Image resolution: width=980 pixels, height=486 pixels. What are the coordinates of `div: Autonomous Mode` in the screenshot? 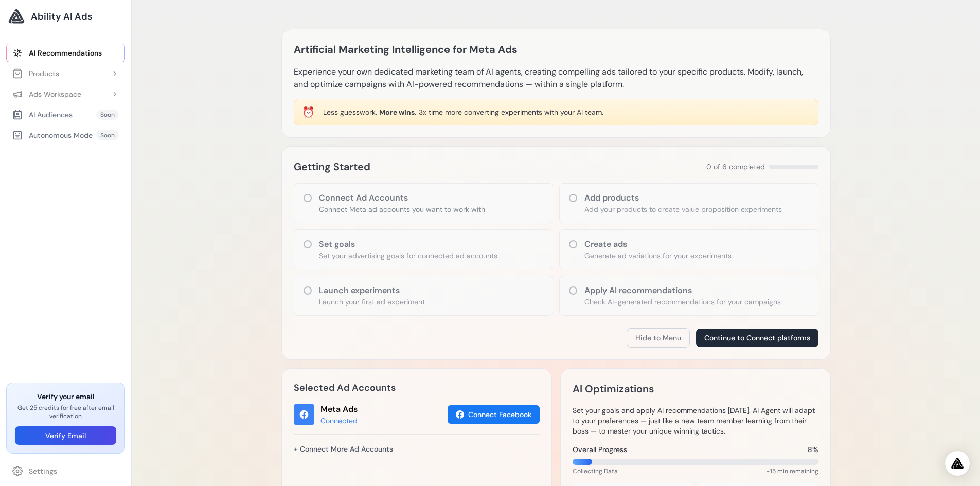 It's located at (52, 135).